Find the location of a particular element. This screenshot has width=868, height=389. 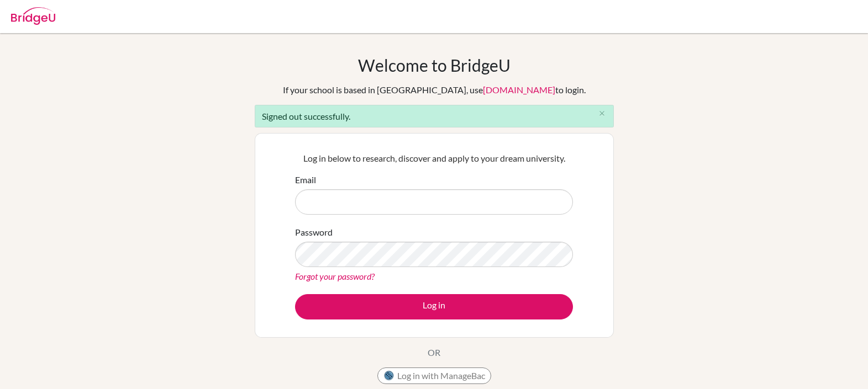

a: Forgot your password? is located at coordinates (334, 276).